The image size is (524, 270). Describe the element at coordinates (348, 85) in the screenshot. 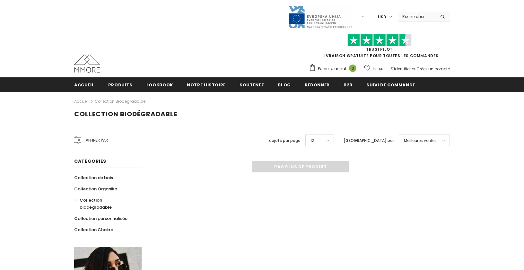

I see `span: B2B` at that location.